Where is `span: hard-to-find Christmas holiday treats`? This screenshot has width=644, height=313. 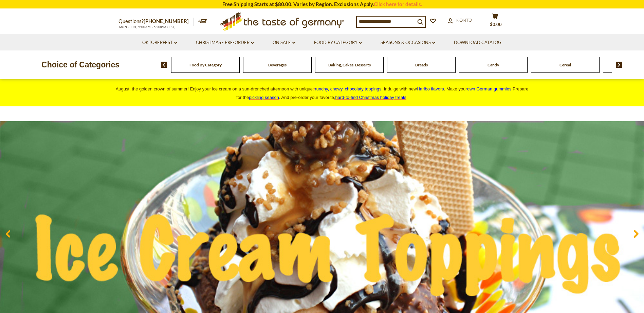 span: hard-to-find Christmas holiday treats is located at coordinates (371, 97).